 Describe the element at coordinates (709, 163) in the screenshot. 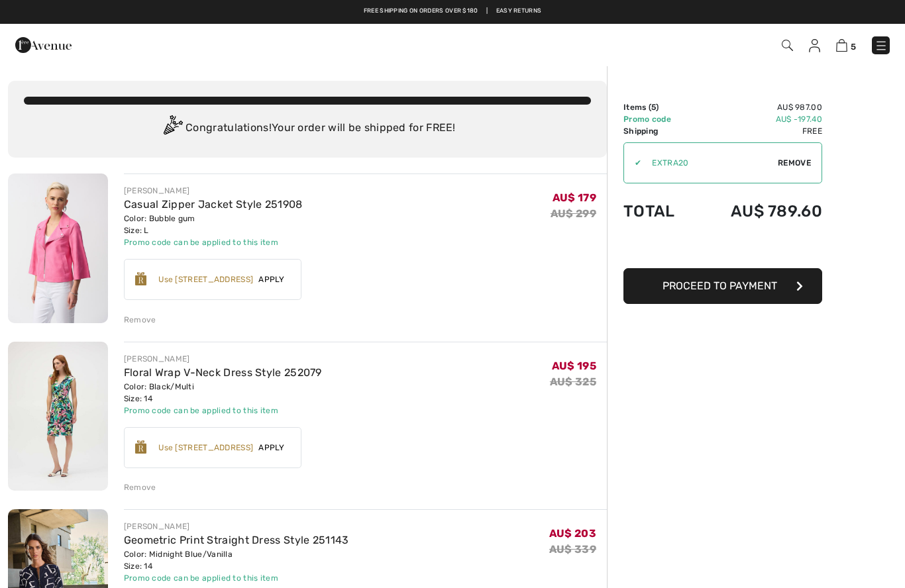

I see `input: Promo code` at that location.